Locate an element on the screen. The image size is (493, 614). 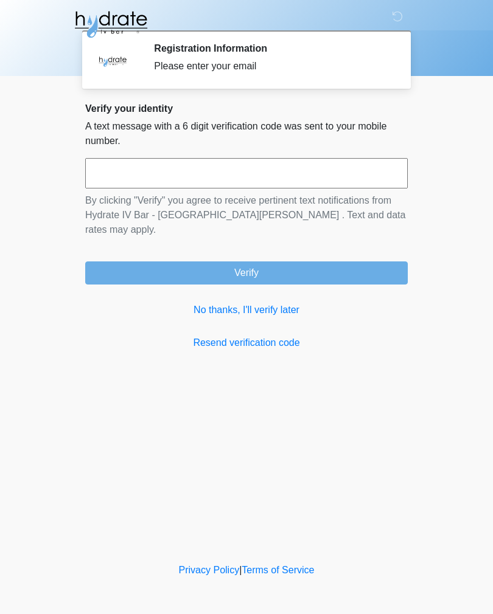
h2: Verify your identity is located at coordinates (246, 108).